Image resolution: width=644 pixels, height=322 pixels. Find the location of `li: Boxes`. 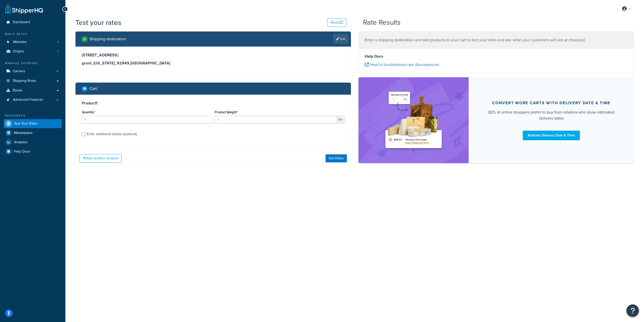

li: Boxes is located at coordinates (33, 90).